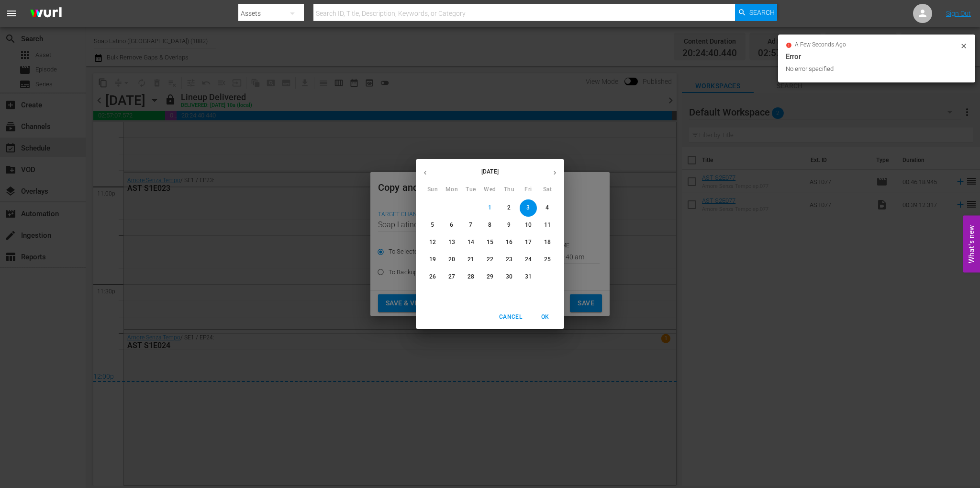  I want to click on p: 16, so click(509, 242).